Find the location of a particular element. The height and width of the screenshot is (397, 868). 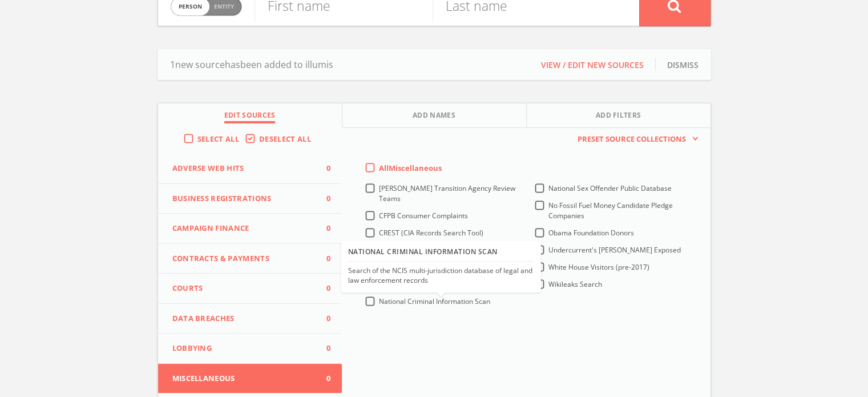

span: Campaign Finance is located at coordinates (243, 229).